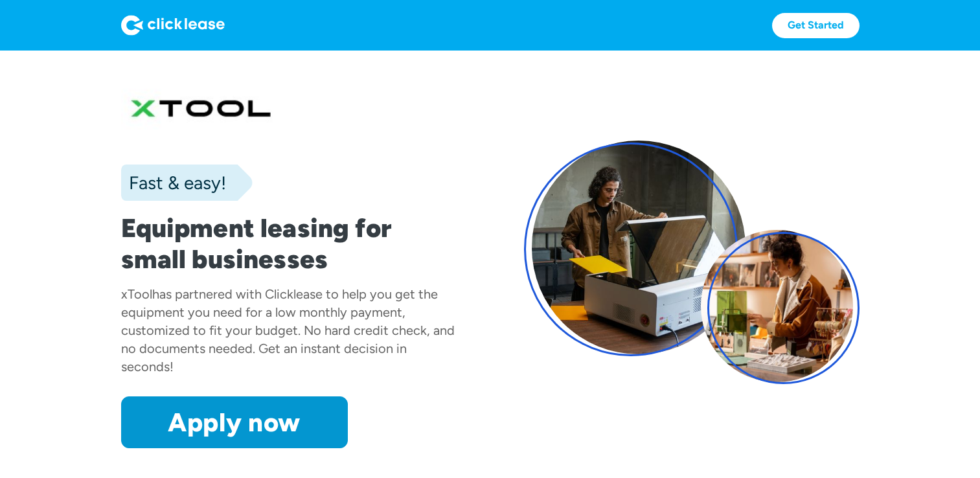 The height and width of the screenshot is (478, 980). I want to click on img: Logo, so click(173, 25).